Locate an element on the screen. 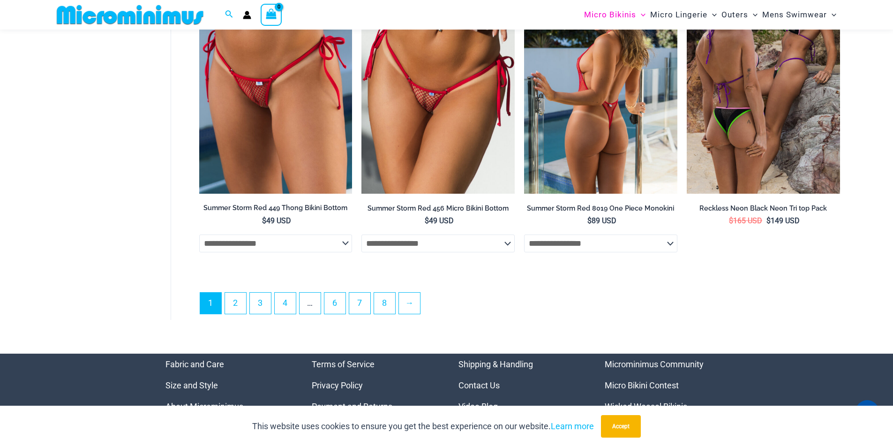 This screenshot has width=893, height=447. nav: Product Pagination is located at coordinates (519, 305).